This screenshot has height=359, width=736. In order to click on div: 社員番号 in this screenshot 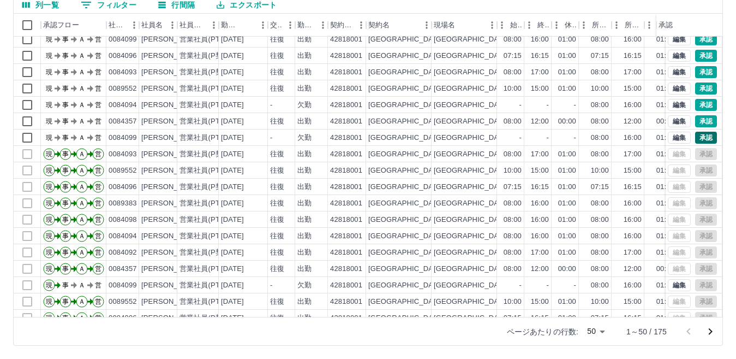, I will do `click(123, 25)`.